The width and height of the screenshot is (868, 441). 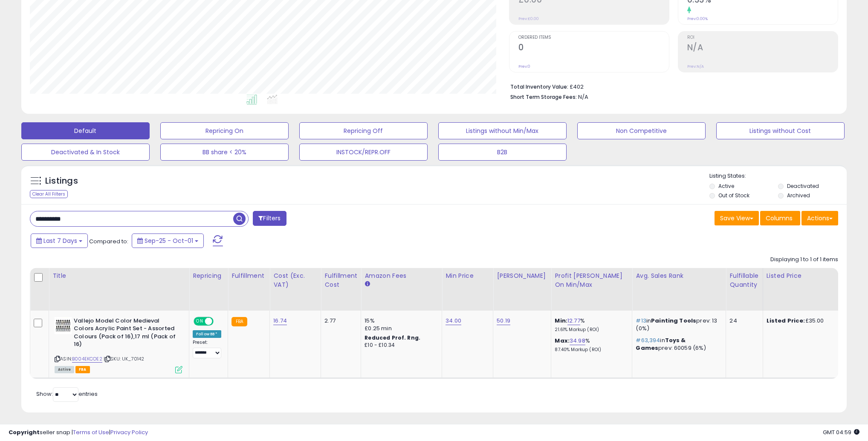 What do you see at coordinates (803, 276) in the screenshot?
I see `div: Listed Price` at bounding box center [803, 276].